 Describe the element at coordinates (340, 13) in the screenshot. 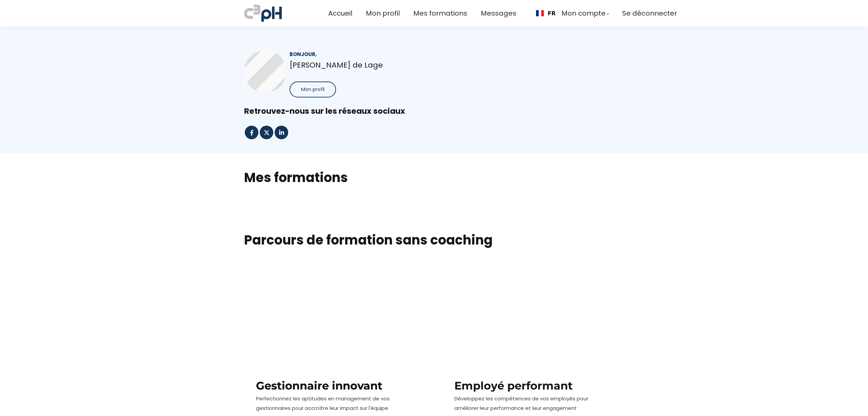

I see `a: Accueil` at that location.